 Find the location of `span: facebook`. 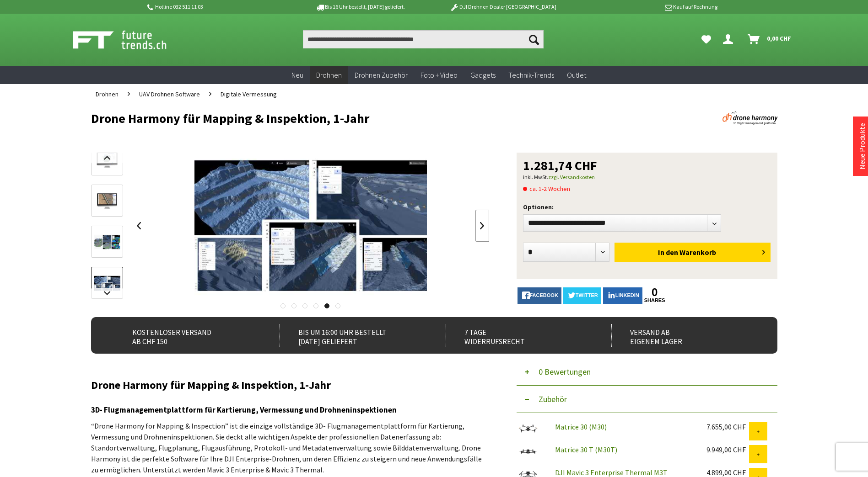

span: facebook is located at coordinates (545, 296).